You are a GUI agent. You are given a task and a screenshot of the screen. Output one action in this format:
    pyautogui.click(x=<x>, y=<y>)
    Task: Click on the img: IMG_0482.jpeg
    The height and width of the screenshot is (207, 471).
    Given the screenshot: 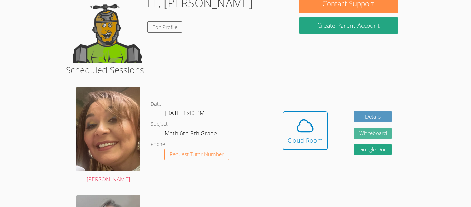 What is the action you would take?
    pyautogui.click(x=108, y=129)
    